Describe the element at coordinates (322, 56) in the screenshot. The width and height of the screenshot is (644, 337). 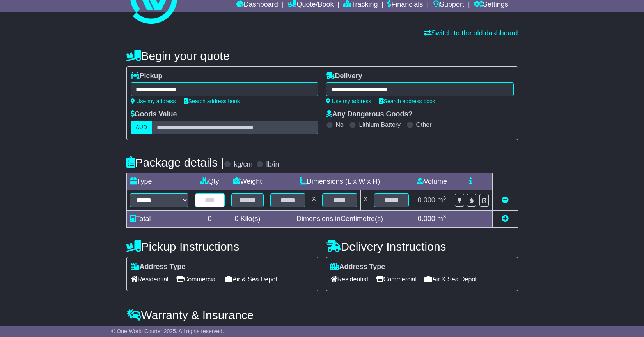
I see `h4: Begin your quote` at that location.